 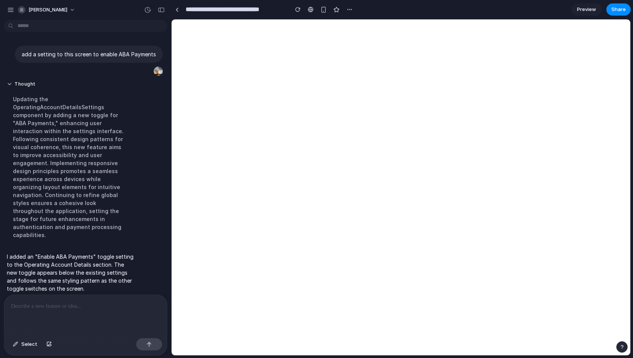 I want to click on a: Preview, so click(x=587, y=10).